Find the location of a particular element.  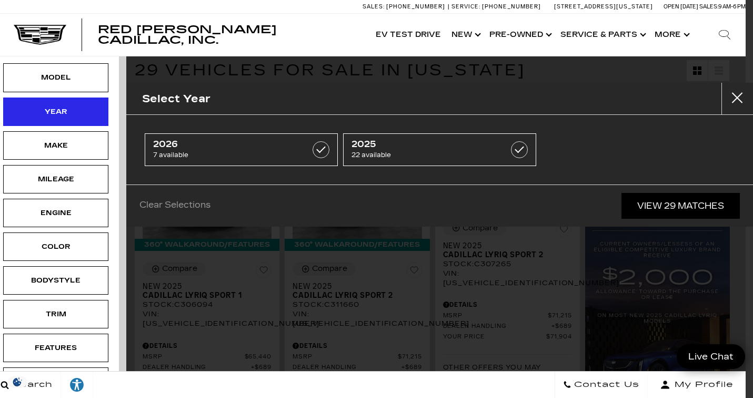

span: 9 AM-6 PM is located at coordinates (732, 6).